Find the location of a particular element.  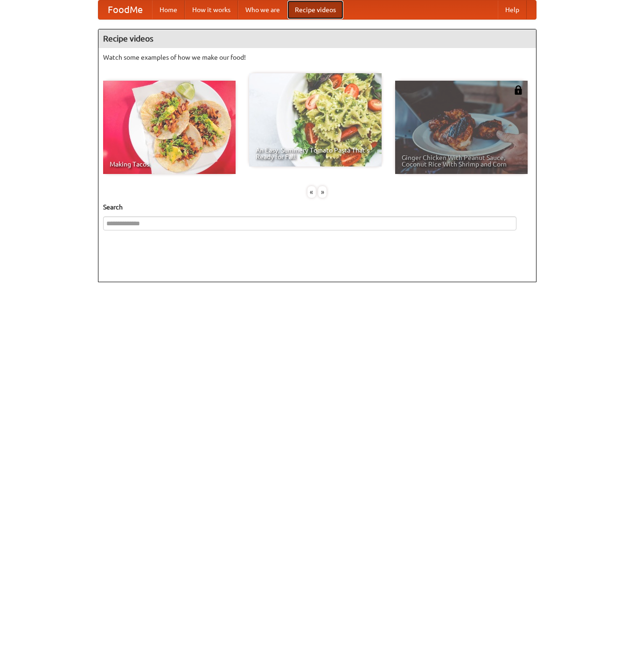

span: An Easy, Summery Tomato Pasta That's Ready for Fall is located at coordinates (315, 154).